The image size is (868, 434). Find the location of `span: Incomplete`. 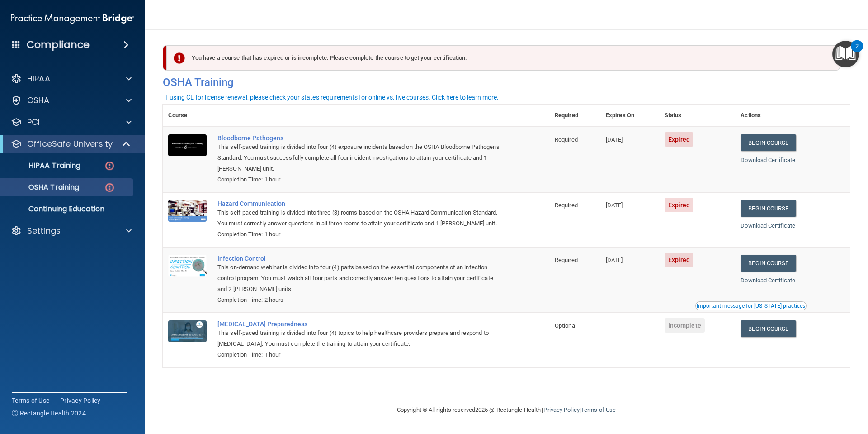

span: Incomplete is located at coordinates (684, 325).